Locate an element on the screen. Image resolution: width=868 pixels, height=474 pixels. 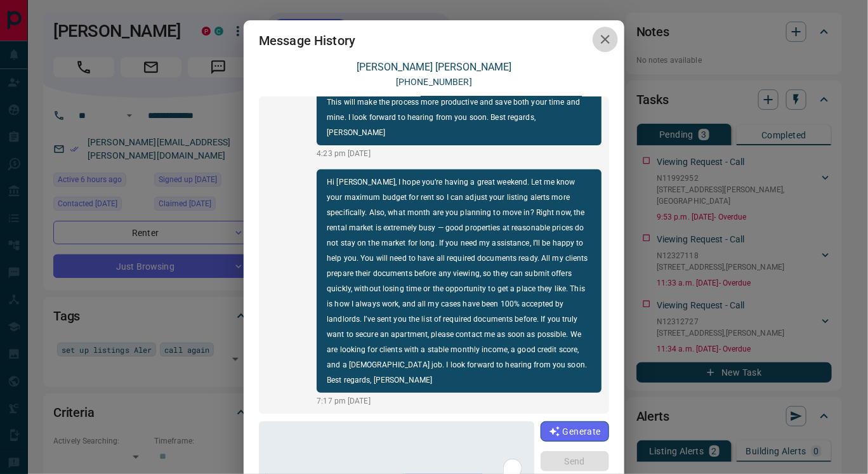
h2: Message History is located at coordinates (307, 41).